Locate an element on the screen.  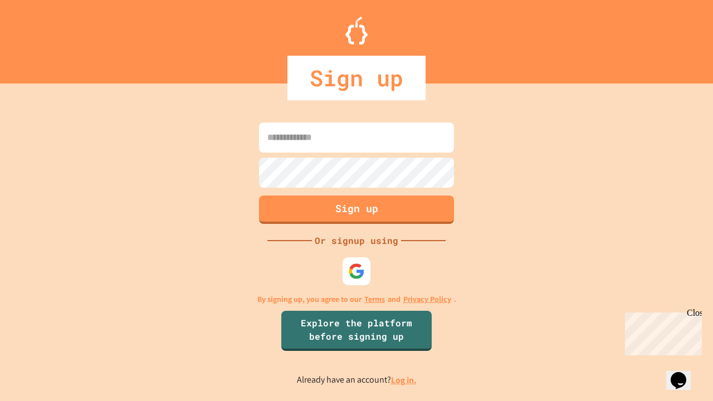
div: Chat with us now!Close is located at coordinates (41, 37).